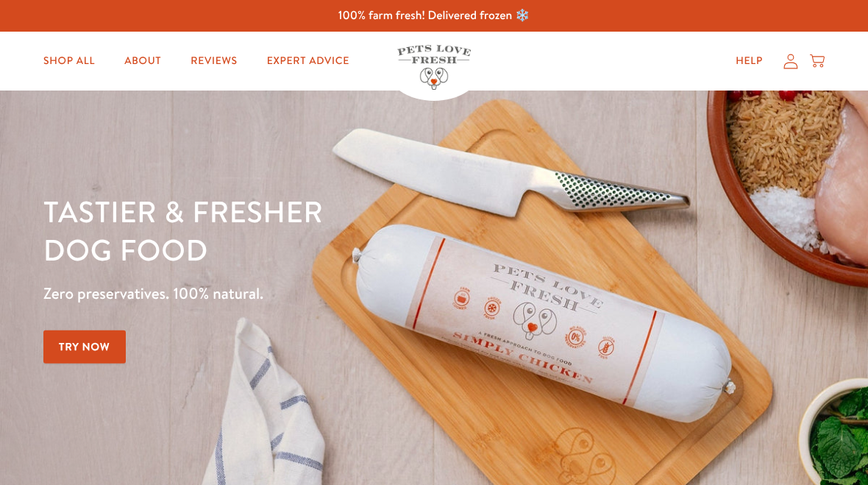 This screenshot has width=868, height=485. I want to click on h1: Tastier & fresher dog food, so click(304, 231).